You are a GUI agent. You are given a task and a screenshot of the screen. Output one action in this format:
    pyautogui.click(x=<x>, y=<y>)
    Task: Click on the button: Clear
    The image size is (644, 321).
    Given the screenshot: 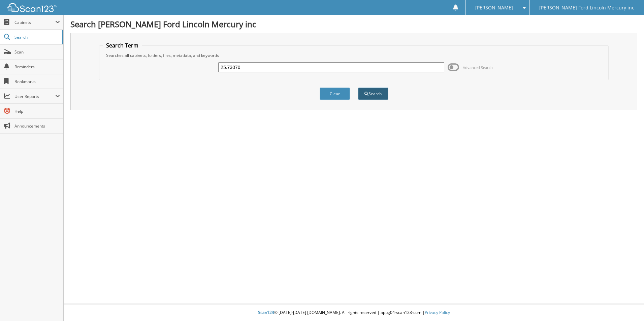 What is the action you would take?
    pyautogui.click(x=335, y=94)
    